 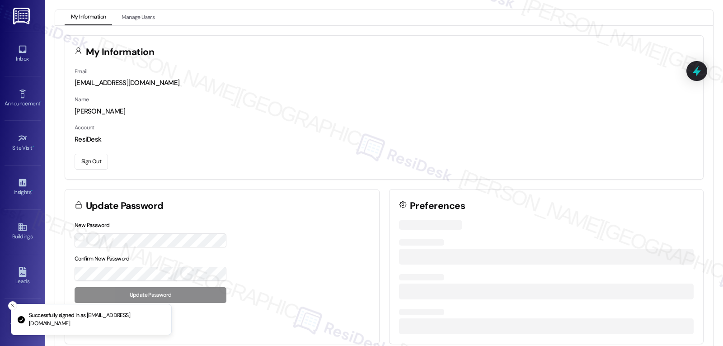 What do you see at coordinates (88, 18) in the screenshot?
I see `button: My Information` at bounding box center [88, 18].